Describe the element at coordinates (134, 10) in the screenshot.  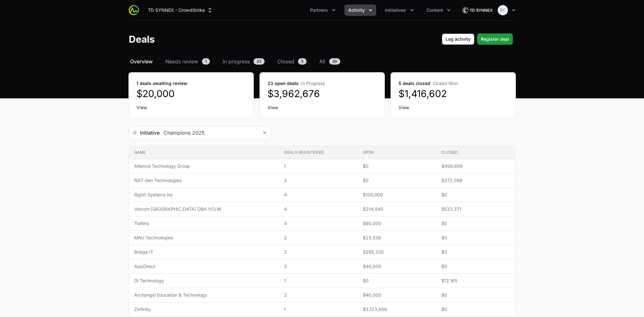
I see `img: ActivitySource` at that location.